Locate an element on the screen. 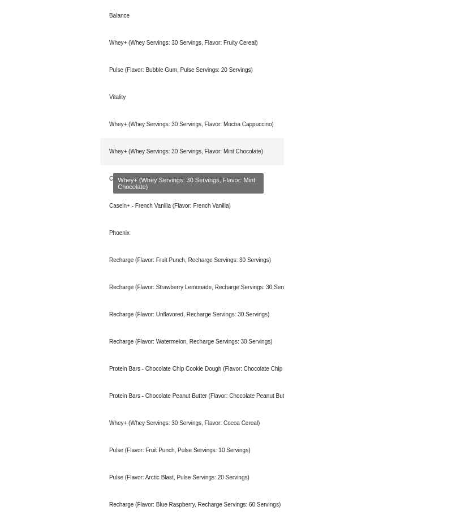 The image size is (452, 515). div: Recharge (Flavor: Watermelon, Recharge Servings: 30 Servings) is located at coordinates (192, 342).